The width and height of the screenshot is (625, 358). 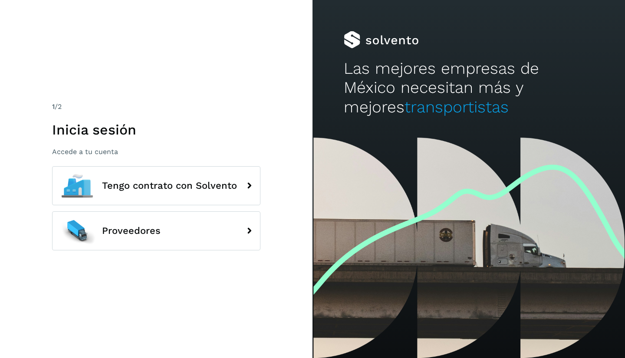 What do you see at coordinates (156, 130) in the screenshot?
I see `h1: Inicia sesión` at bounding box center [156, 130].